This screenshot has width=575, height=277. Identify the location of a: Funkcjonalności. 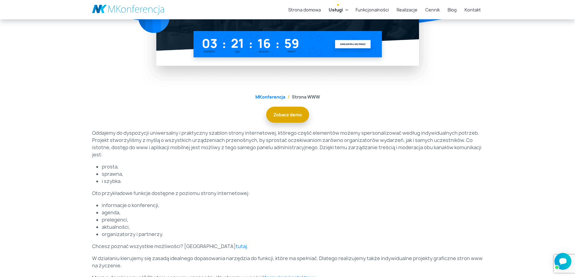
(372, 10).